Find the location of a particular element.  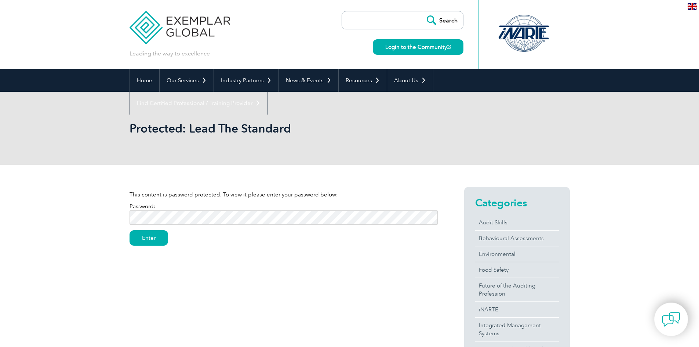

a: Find Certified Professional / Training Provider is located at coordinates (198, 103).